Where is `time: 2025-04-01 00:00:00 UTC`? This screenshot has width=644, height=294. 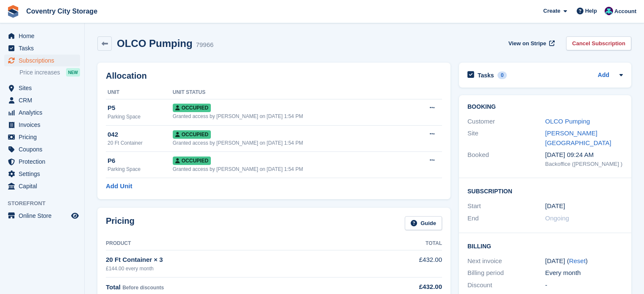 time: 2025-04-01 00:00:00 UTC is located at coordinates (555, 206).